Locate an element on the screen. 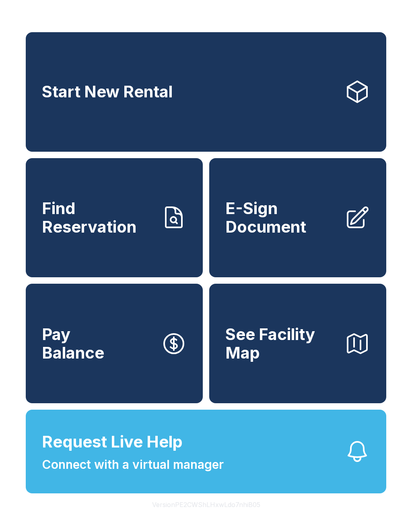 Image resolution: width=412 pixels, height=532 pixels. span: Request Live Help is located at coordinates (112, 442).